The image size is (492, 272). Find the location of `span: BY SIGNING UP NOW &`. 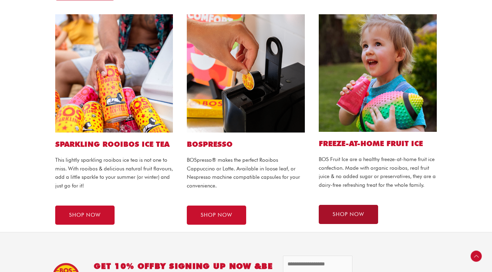

span: BY SIGNING UP NOW & is located at coordinates (208, 265).